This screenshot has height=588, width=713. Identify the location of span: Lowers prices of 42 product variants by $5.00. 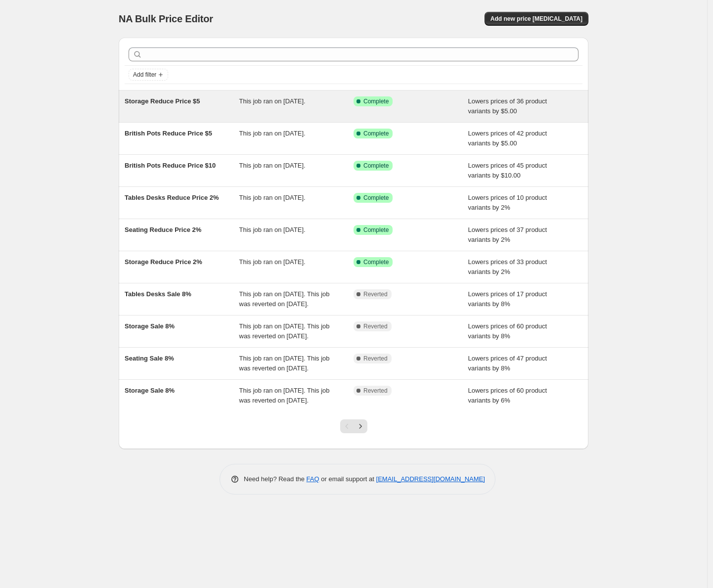
(508, 138).